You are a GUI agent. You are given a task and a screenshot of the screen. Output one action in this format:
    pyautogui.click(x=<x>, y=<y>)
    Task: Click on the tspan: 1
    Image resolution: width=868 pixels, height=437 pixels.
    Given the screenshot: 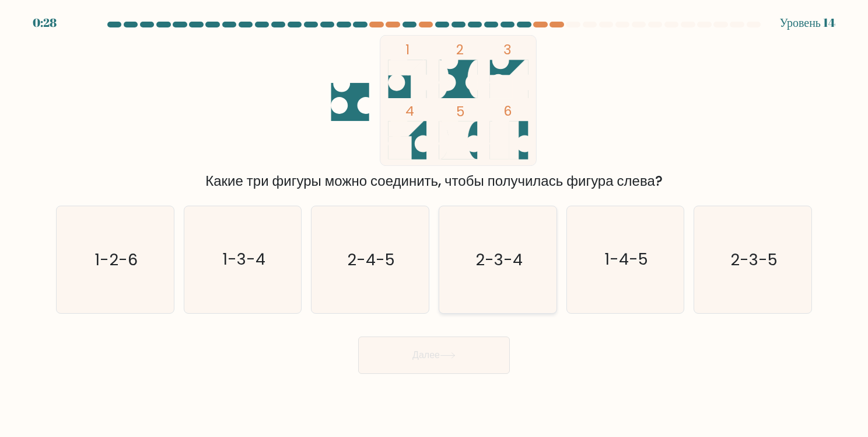 What is the action you would take?
    pyautogui.click(x=407, y=50)
    